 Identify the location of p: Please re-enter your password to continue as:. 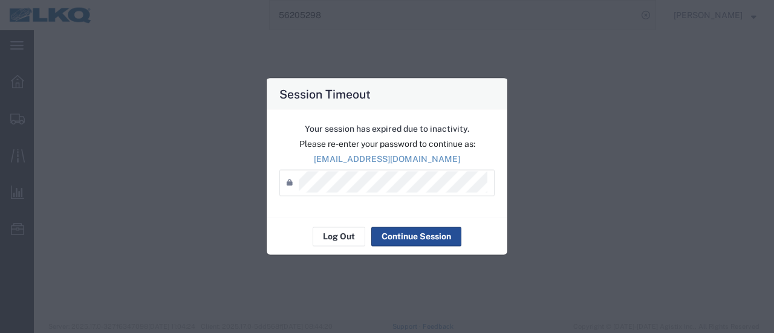
(387, 143).